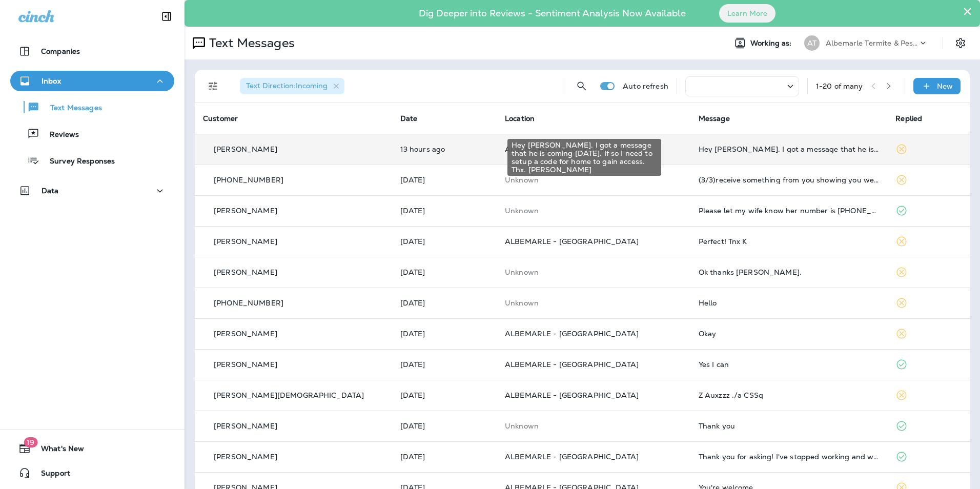  What do you see at coordinates (92, 160) in the screenshot?
I see `button: Survey Responses` at bounding box center [92, 160].